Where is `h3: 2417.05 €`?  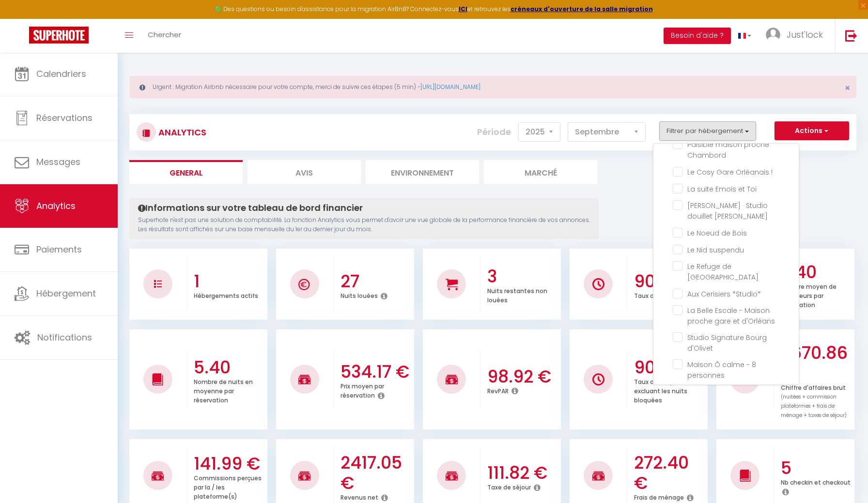 h3: 2417.05 € is located at coordinates (376, 473).